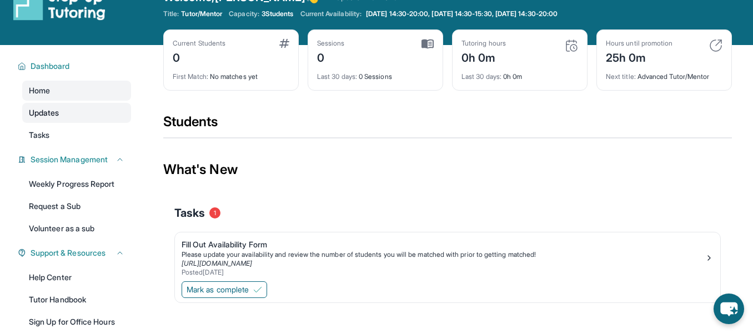 The image size is (753, 333). Describe the element at coordinates (75, 159) in the screenshot. I see `button: Session Management` at that location.